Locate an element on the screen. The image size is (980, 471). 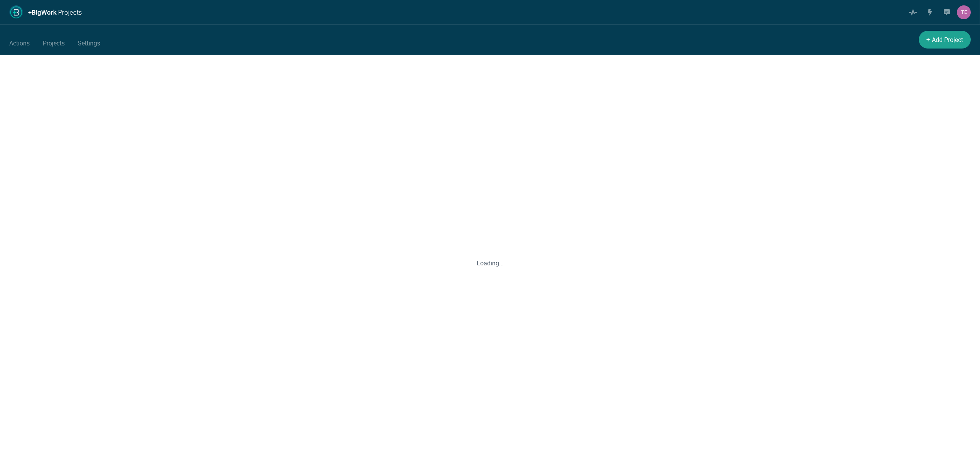
a: Projects is located at coordinates (54, 46).